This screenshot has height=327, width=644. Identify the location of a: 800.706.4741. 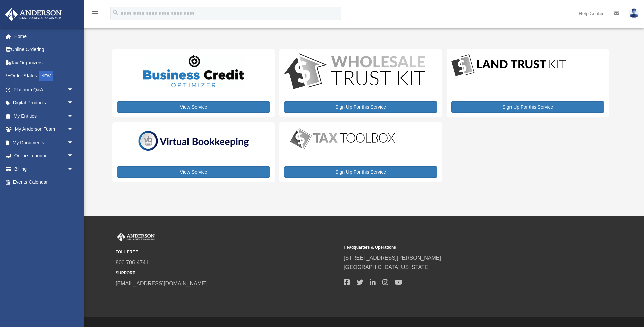
(132, 263).